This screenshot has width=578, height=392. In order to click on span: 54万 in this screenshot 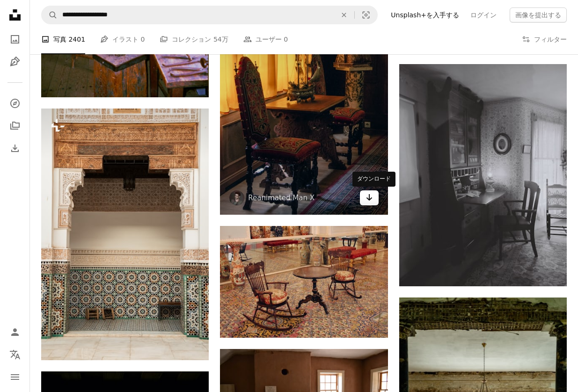, I will do `click(221, 39)`.